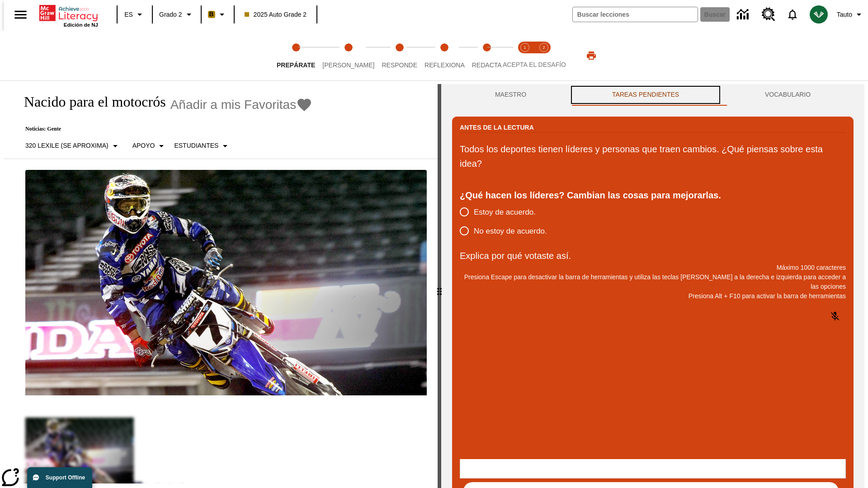  What do you see at coordinates (170, 15) in the screenshot?
I see `span: Grado 2` at bounding box center [170, 15].